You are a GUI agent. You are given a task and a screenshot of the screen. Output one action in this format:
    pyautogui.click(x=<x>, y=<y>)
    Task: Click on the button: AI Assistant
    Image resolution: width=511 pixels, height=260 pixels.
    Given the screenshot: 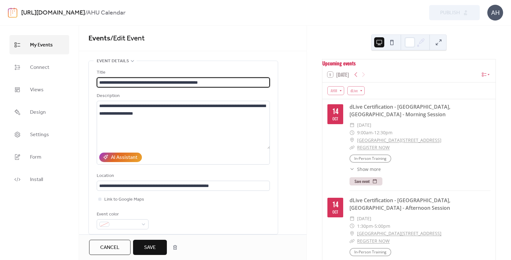 What is the action you would take?
    pyautogui.click(x=120, y=157)
    